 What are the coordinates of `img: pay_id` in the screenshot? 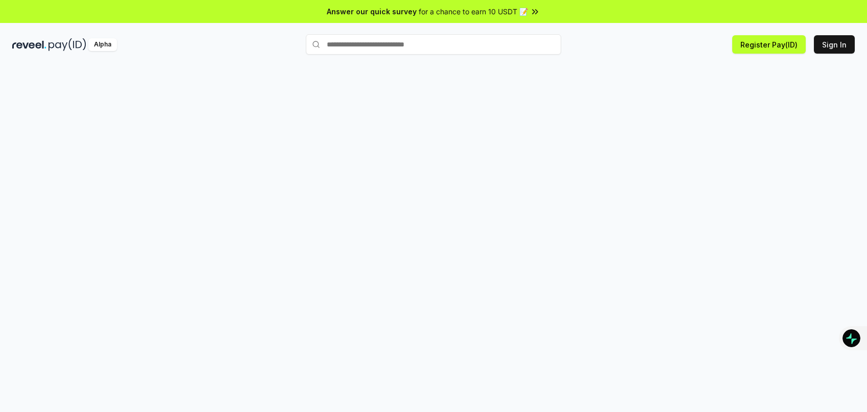 It's located at (67, 44).